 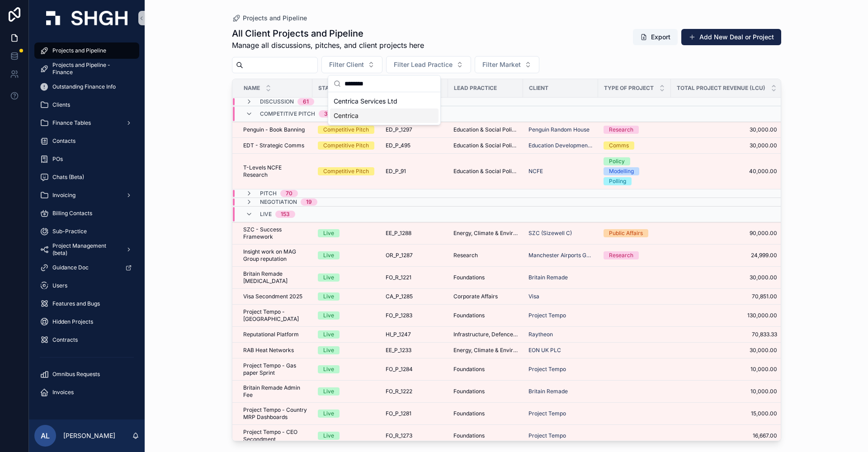 I want to click on a: Chats (Beta), so click(x=87, y=177).